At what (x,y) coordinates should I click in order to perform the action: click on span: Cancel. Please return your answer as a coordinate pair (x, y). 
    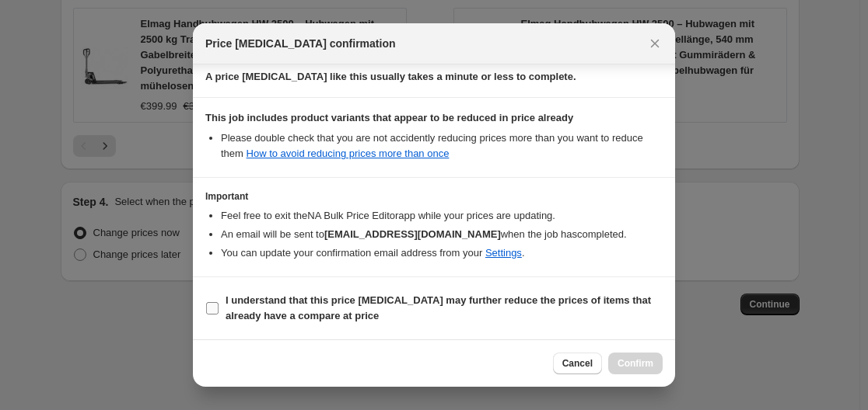
    Looking at the image, I should click on (577, 364).